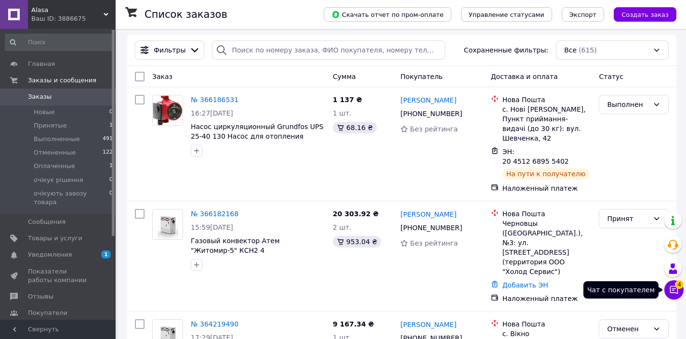 The image size is (686, 339). I want to click on span: Сумма, so click(345, 77).